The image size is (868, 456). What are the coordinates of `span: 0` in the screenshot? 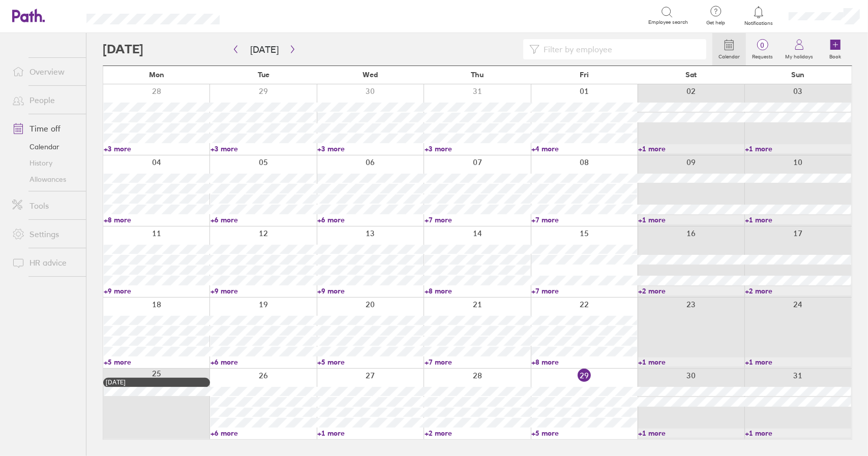 It's located at (762, 45).